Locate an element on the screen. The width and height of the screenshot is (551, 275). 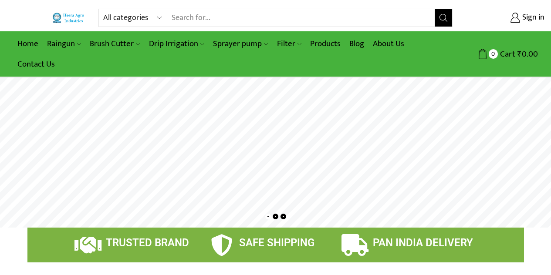
a: Sprayer pump is located at coordinates (240, 44).